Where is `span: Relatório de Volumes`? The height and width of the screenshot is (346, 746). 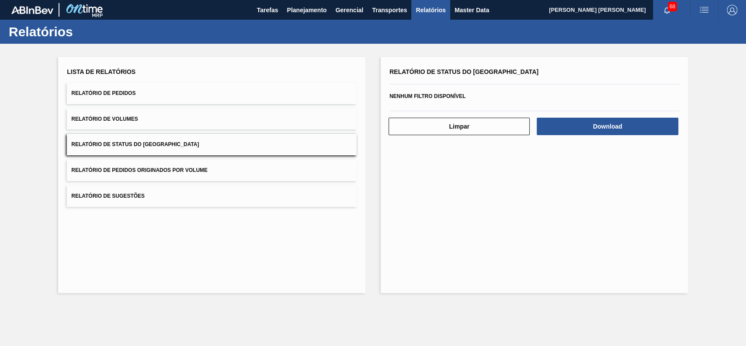
span: Relatório de Volumes is located at coordinates (104, 119).